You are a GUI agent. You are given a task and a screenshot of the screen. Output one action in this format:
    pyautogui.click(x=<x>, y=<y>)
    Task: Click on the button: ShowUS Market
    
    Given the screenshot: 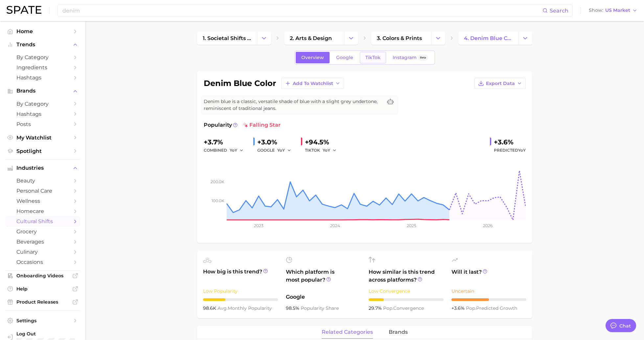 What is the action you would take?
    pyautogui.click(x=613, y=11)
    